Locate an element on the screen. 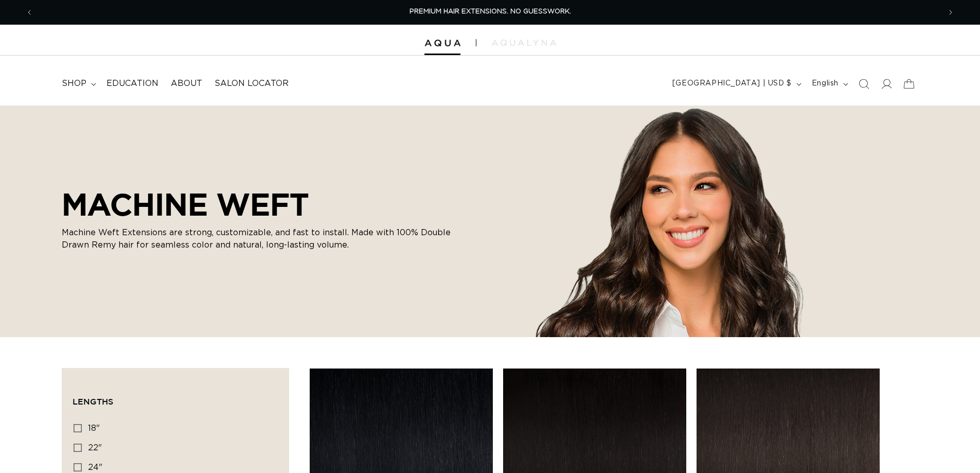 The width and height of the screenshot is (980, 473). p: Machine Weft Extensions are strong, customizable, and fast to install. Made with 100% Double Draw... is located at coordinates (257, 239).